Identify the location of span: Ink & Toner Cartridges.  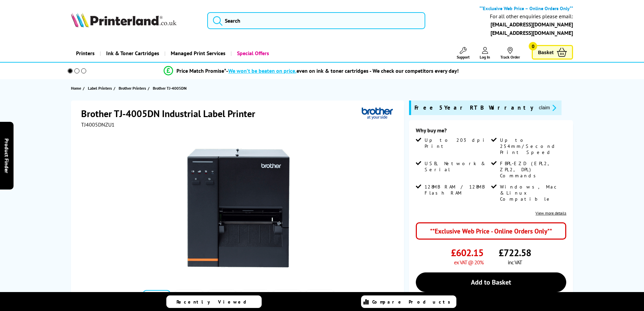
(133, 53).